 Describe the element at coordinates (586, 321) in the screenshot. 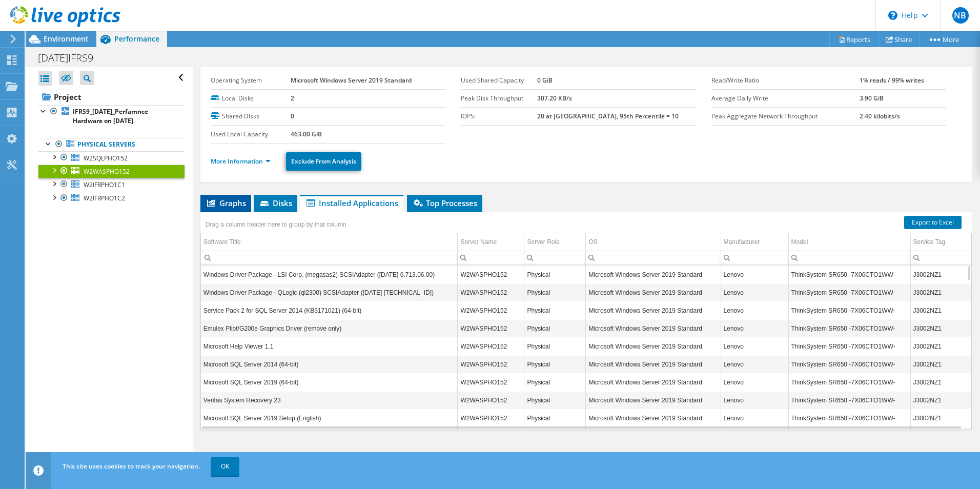

I see `div: Data grid` at that location.